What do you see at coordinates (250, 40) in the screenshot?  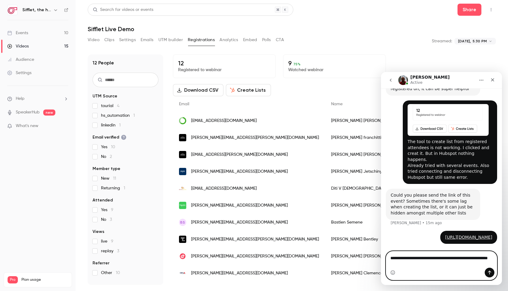 I see `button: Embed` at bounding box center [250, 40].